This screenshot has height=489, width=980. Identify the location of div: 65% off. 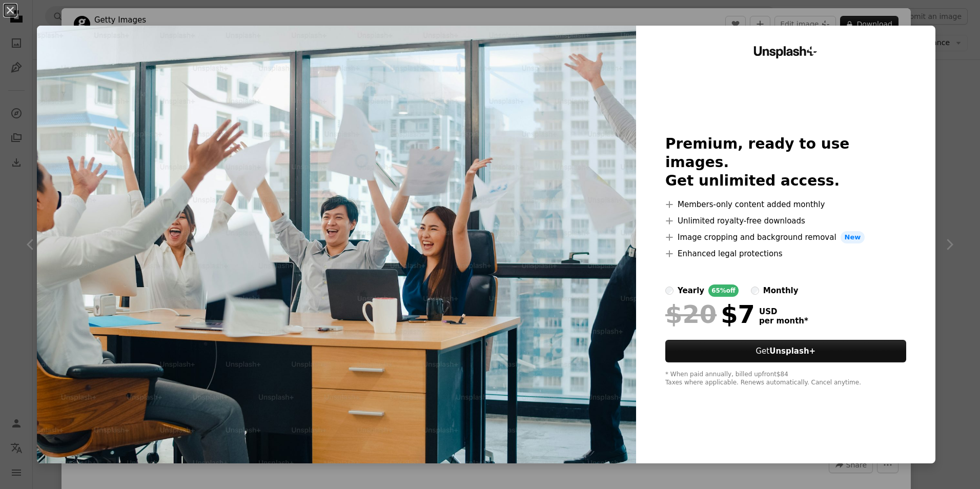
(723, 291).